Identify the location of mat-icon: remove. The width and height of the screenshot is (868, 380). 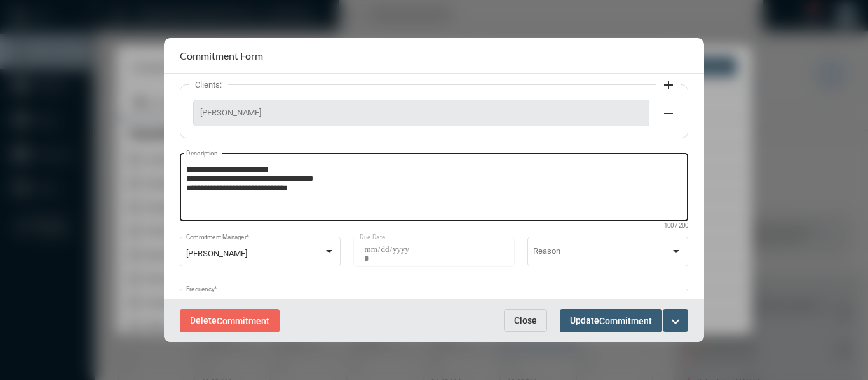
(668, 113).